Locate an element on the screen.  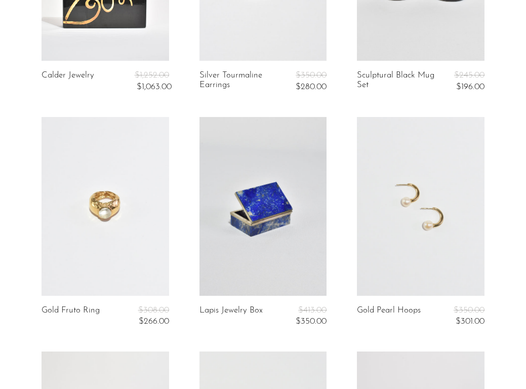
span: $266.00 is located at coordinates (154, 321).